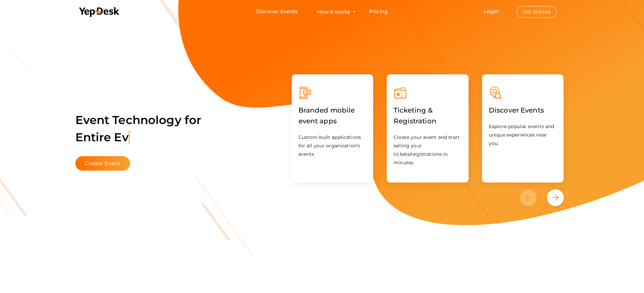 The width and height of the screenshot is (644, 293). What do you see at coordinates (333, 11) in the screenshot?
I see `button: How it works` at bounding box center [333, 11].